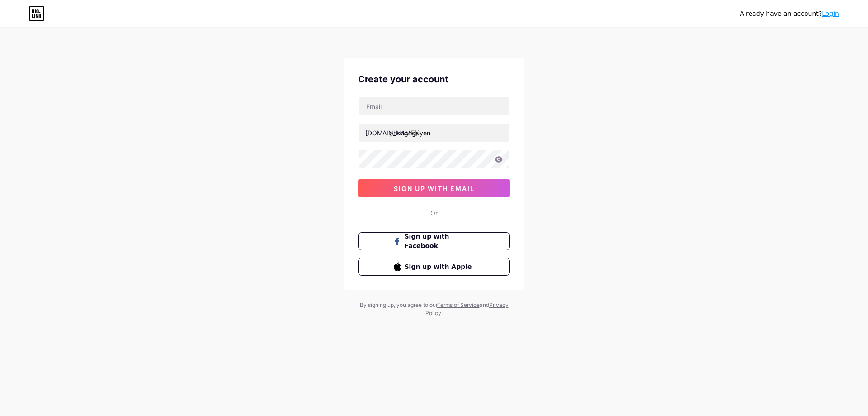  What do you see at coordinates (434, 133) in the screenshot?
I see `input: username` at bounding box center [434, 133].